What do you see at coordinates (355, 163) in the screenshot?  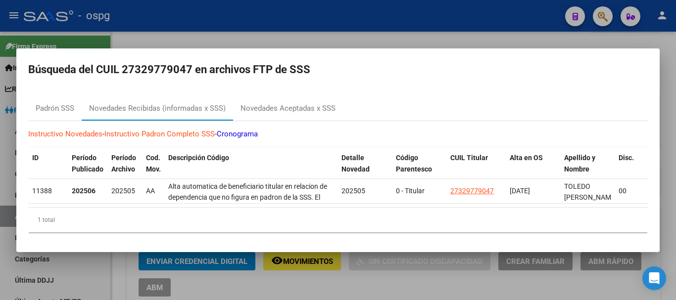 I see `span: Detalle Novedad` at bounding box center [355, 163].